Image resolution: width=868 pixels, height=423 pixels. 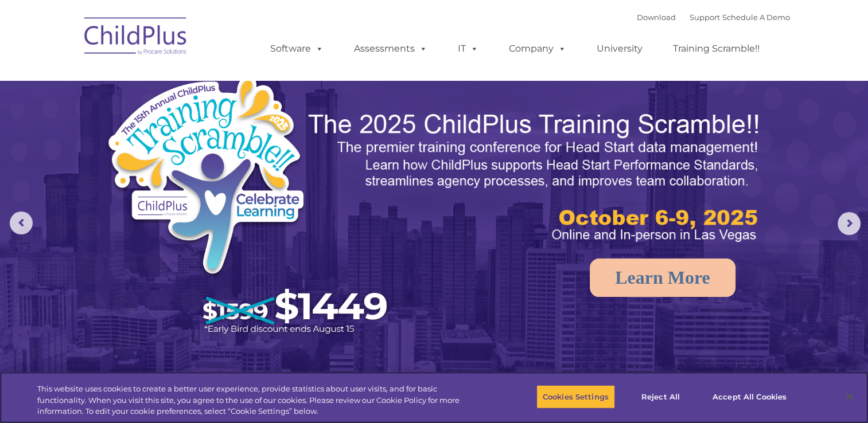 I want to click on a: Training Scramble!!, so click(x=716, y=49).